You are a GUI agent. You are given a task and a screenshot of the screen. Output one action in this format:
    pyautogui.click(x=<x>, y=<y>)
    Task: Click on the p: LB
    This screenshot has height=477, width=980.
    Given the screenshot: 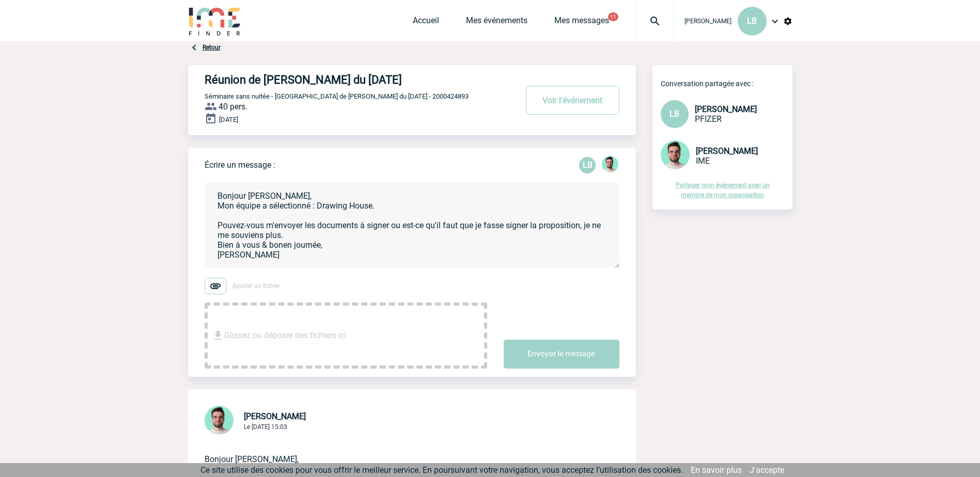 What is the action you would take?
    pyautogui.click(x=588, y=165)
    